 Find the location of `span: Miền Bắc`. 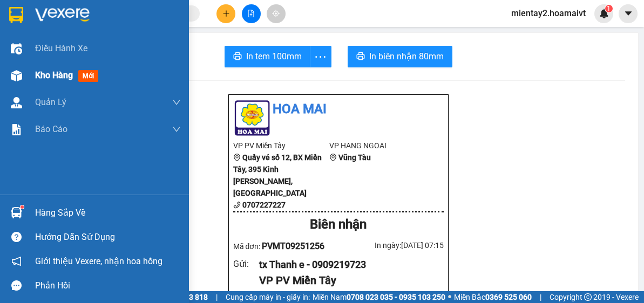

span: Miền Bắc is located at coordinates (493, 297).